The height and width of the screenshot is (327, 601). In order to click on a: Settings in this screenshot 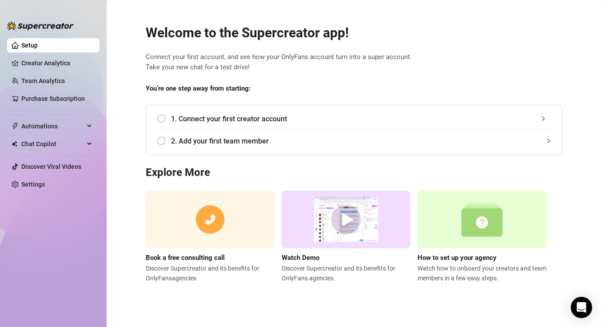, I will do `click(33, 184)`.